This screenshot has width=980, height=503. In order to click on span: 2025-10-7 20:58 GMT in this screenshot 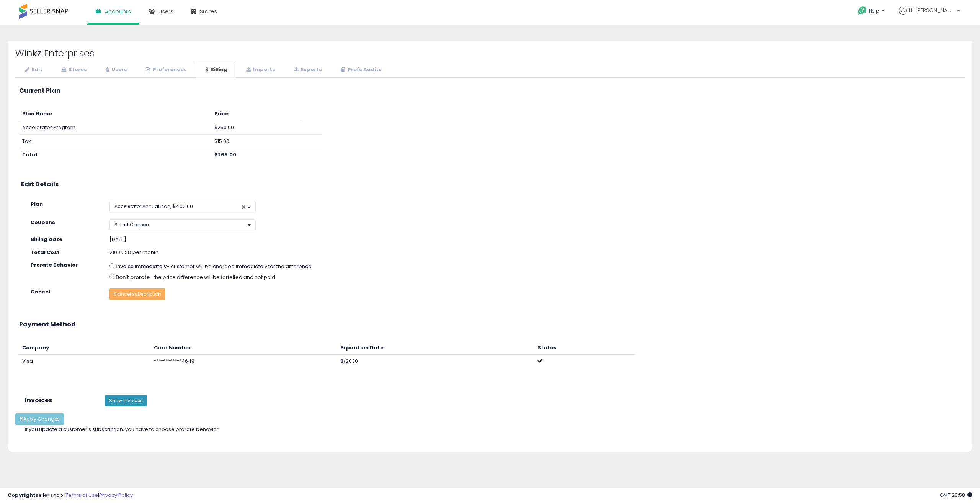, I will do `click(956, 495)`.